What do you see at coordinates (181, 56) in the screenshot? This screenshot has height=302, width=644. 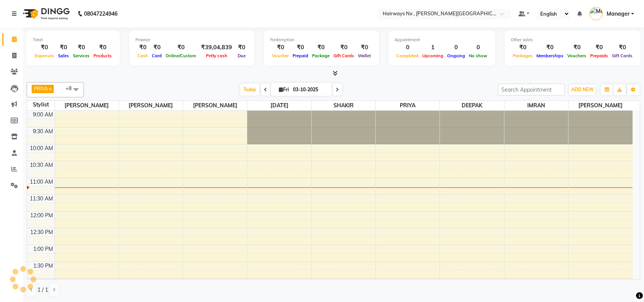 I see `span: Online/Custom` at bounding box center [181, 56].